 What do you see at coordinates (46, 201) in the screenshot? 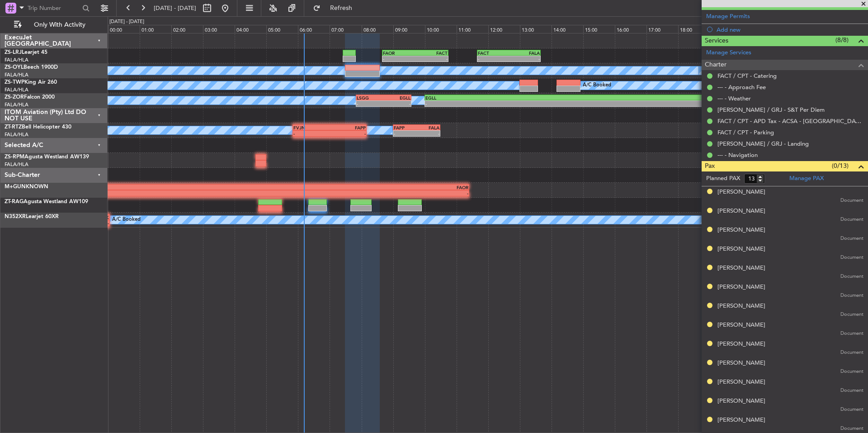
I see `a: ZT-RAGAgusta Westland AW109` at bounding box center [46, 201].